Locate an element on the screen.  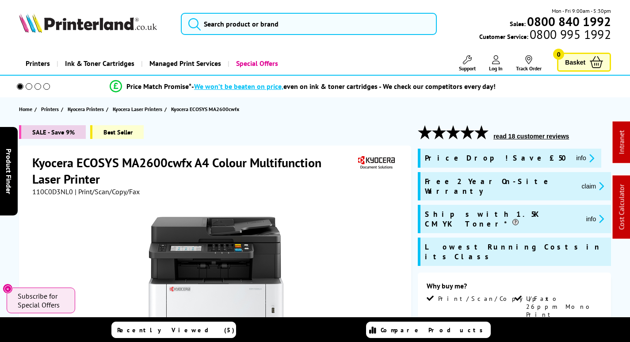
span: Price Drop! Save £50 is located at coordinates (497, 158).